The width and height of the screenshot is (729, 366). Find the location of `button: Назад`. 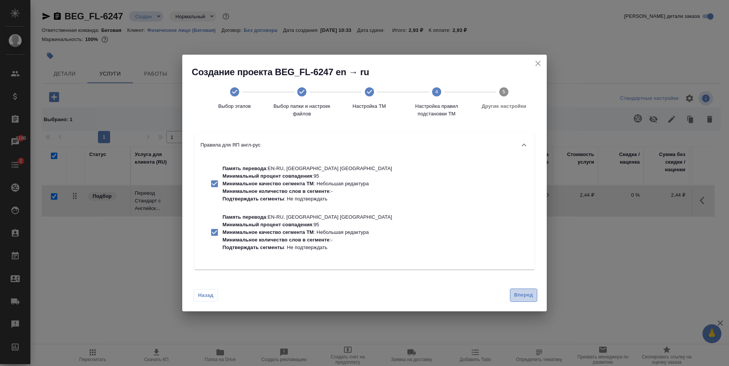

button: Назад is located at coordinates (206, 295).